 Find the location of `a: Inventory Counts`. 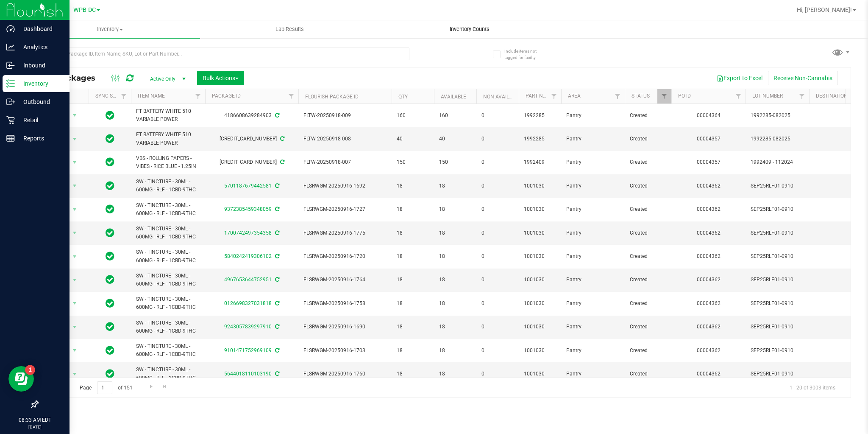

a: Inventory Counts is located at coordinates (470, 29).